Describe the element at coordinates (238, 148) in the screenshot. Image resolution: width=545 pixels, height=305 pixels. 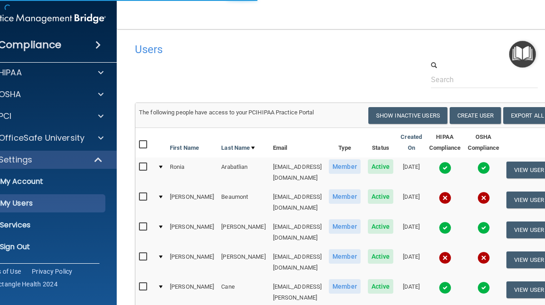
I see `a: Last Name` at that location.